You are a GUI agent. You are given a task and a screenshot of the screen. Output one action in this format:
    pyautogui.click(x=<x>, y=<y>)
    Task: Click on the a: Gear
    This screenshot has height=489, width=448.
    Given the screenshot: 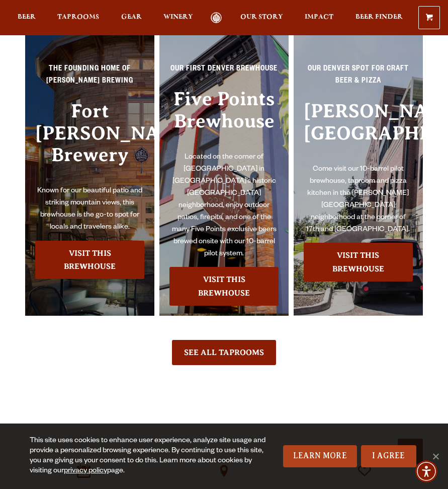 What is the action you would take?
    pyautogui.click(x=131, y=17)
    